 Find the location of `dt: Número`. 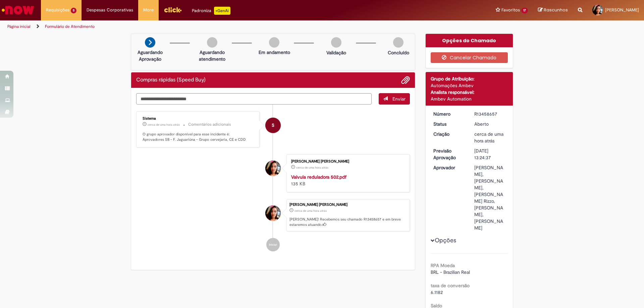

dt: Número is located at coordinates (449, 114).